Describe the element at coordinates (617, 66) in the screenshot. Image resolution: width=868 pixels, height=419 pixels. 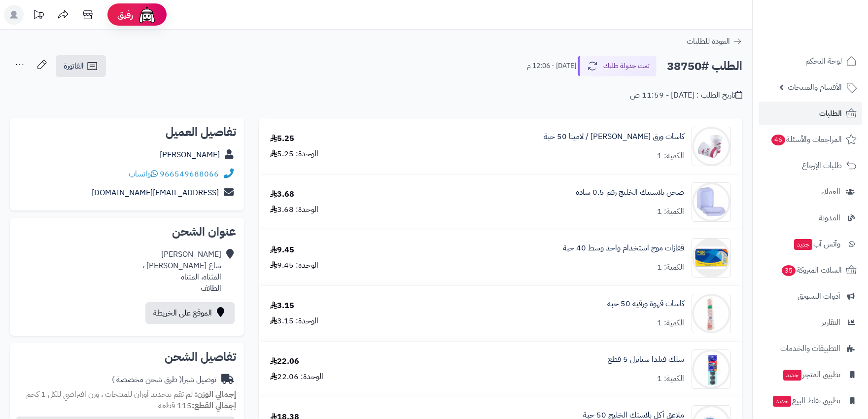
I see `button: تمت جدولة طلبك` at that location.